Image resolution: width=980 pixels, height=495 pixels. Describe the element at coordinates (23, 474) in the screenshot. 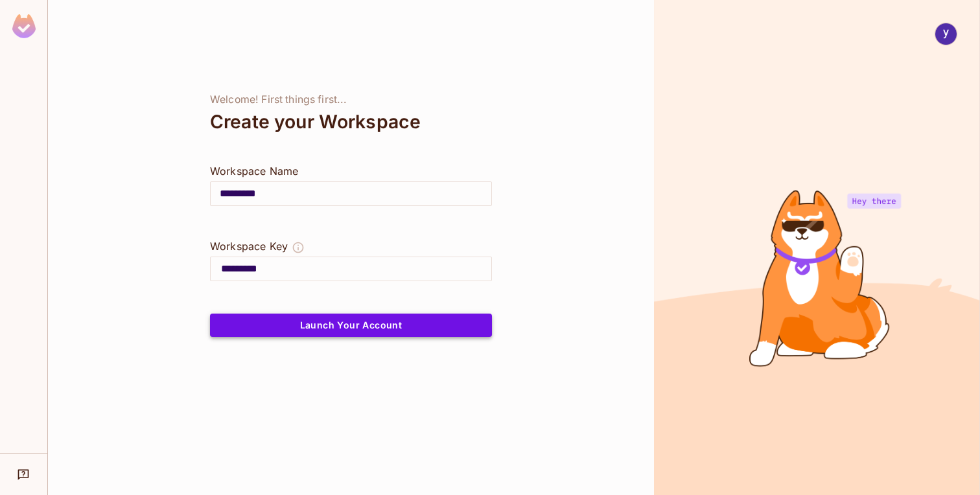

I see `div: Help & Updates` at that location.